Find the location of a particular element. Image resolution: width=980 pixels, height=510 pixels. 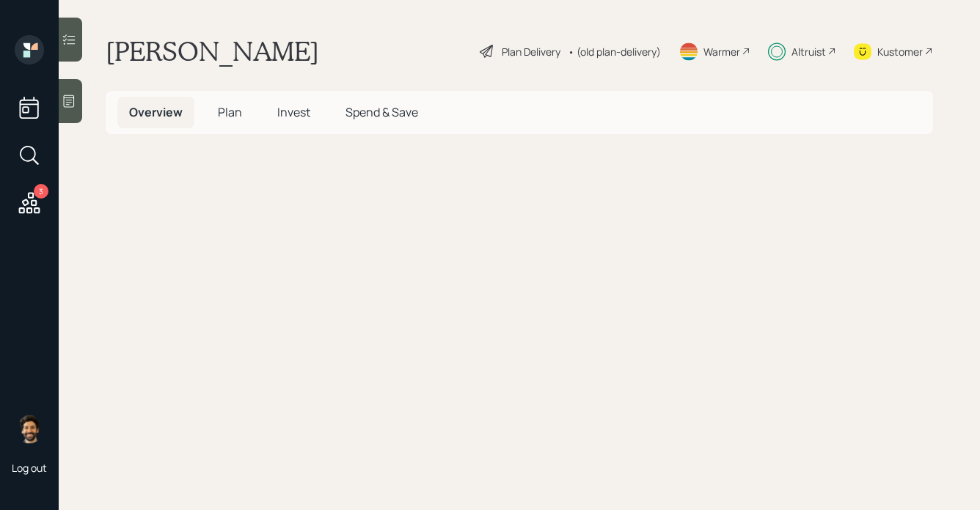

div: Warmer is located at coordinates (722, 51).